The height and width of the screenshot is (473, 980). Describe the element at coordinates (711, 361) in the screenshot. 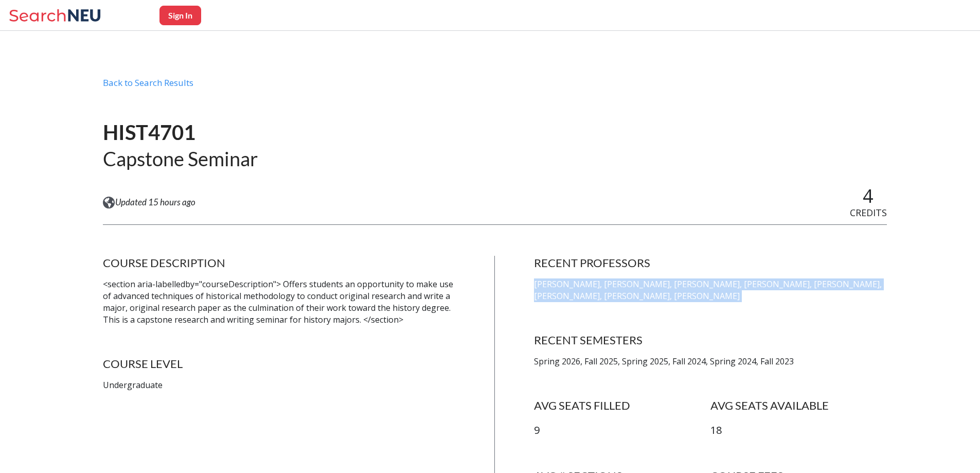

I see `p: Spring 2026, Fall 2025, Spring 2025, Fall 2024, Spring 2024, Fall 2023` at that location.